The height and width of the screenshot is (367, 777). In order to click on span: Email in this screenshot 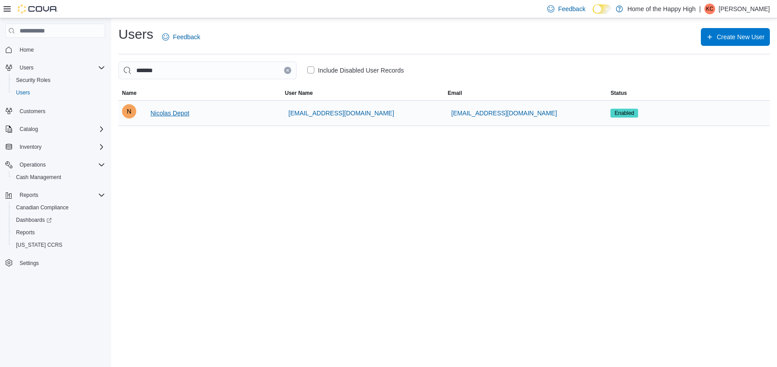, I will do `click(455, 93)`.